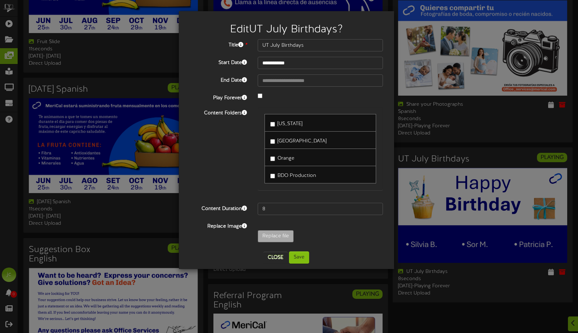 The image size is (578, 333). Describe the element at coordinates (218, 79) in the screenshot. I see `label: End Date` at that location.